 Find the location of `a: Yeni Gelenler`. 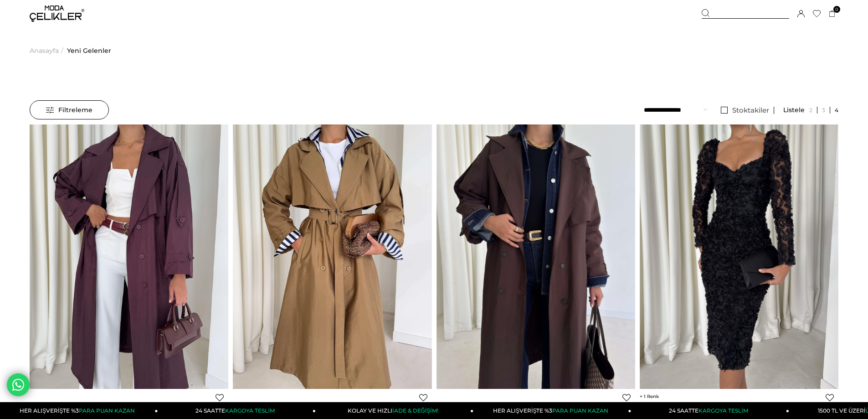

a: Yeni Gelenler is located at coordinates (89, 51).